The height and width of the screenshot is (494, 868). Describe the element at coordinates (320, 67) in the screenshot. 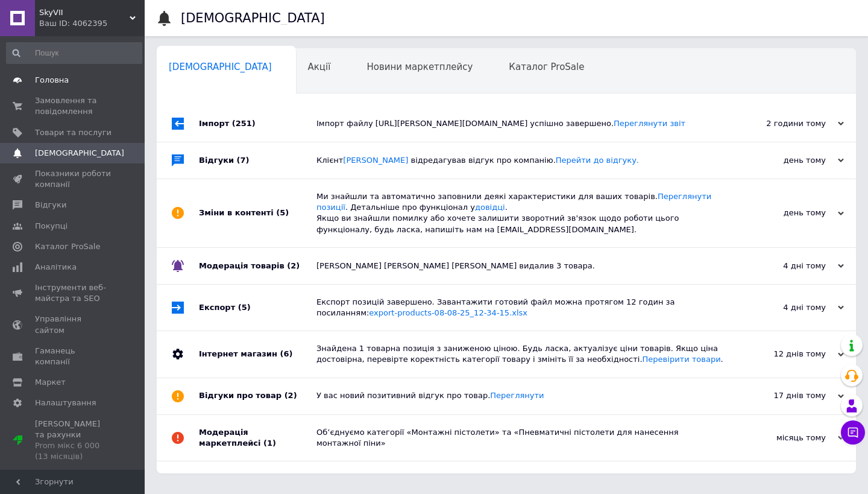

I see `span: Акції` at that location.